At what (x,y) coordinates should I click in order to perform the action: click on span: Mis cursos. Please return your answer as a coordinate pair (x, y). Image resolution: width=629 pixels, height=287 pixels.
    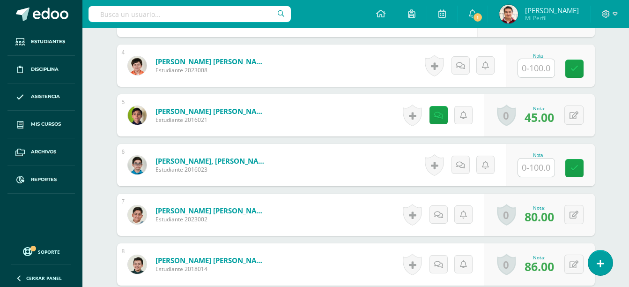
    Looking at the image, I should click on (46, 124).